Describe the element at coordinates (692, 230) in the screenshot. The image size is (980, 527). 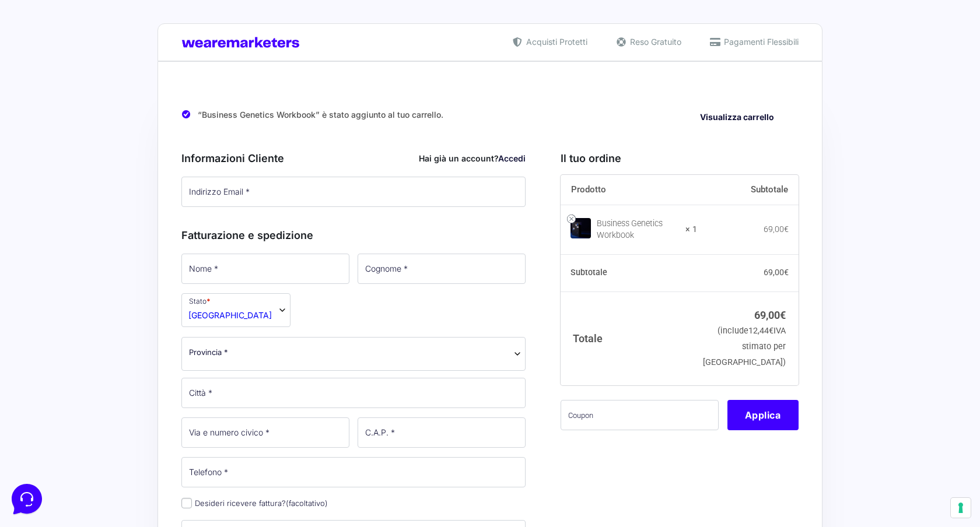
I see `strong: × 1` at that location.